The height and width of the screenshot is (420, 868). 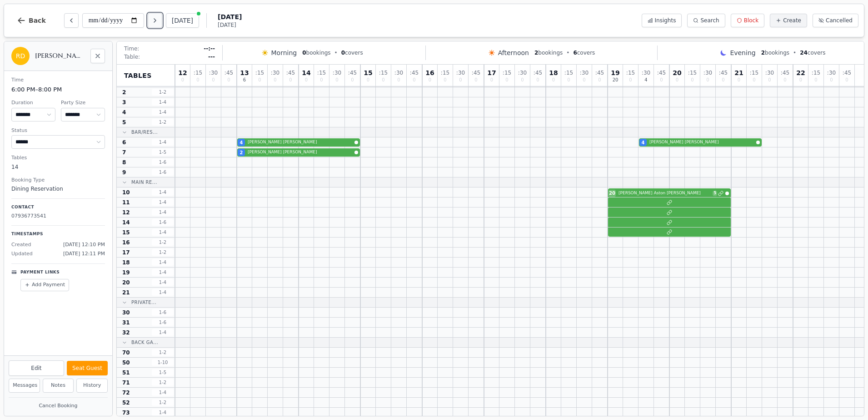 What do you see at coordinates (126, 323) in the screenshot?
I see `span: 31` at bounding box center [126, 323].